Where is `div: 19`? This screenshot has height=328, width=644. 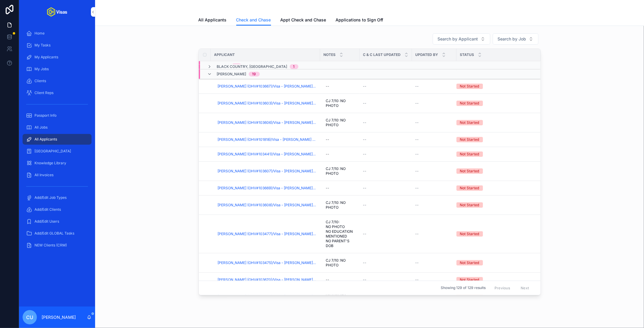
div: 19 is located at coordinates (254, 74).